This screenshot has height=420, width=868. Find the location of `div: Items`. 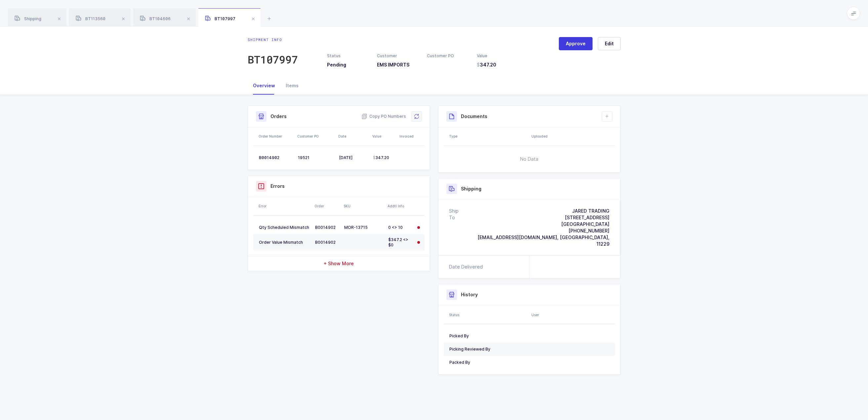

div: Items is located at coordinates (292, 86).